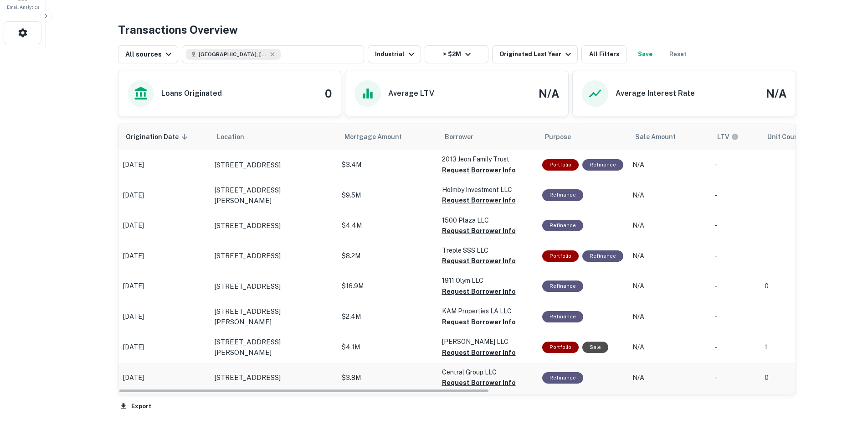  Describe the element at coordinates (387, 347) in the screenshot. I see `p: $4.1M` at that location.